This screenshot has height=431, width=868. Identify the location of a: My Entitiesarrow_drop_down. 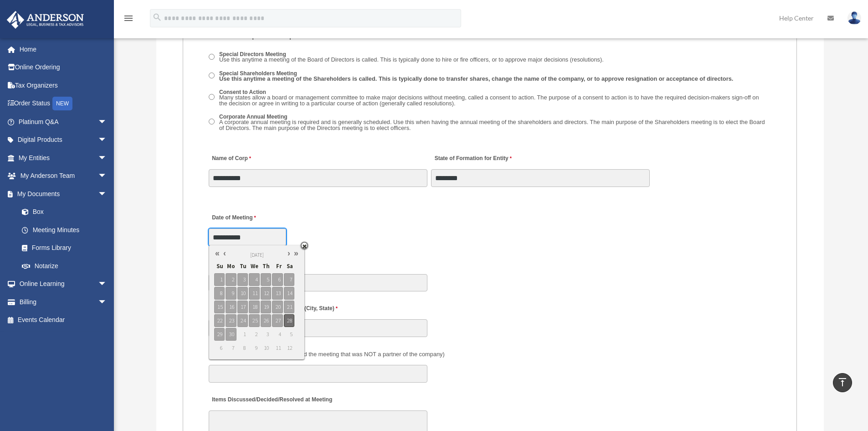
(63, 158).